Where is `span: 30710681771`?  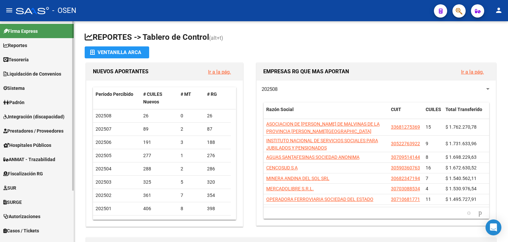 span: 30710681771 is located at coordinates (406, 199).